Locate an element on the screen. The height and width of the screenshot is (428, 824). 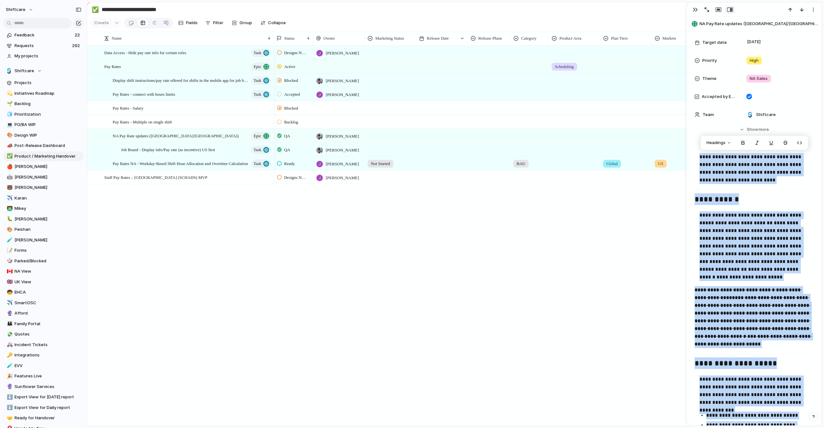
div: 🧪EVV is located at coordinates (43, 366).